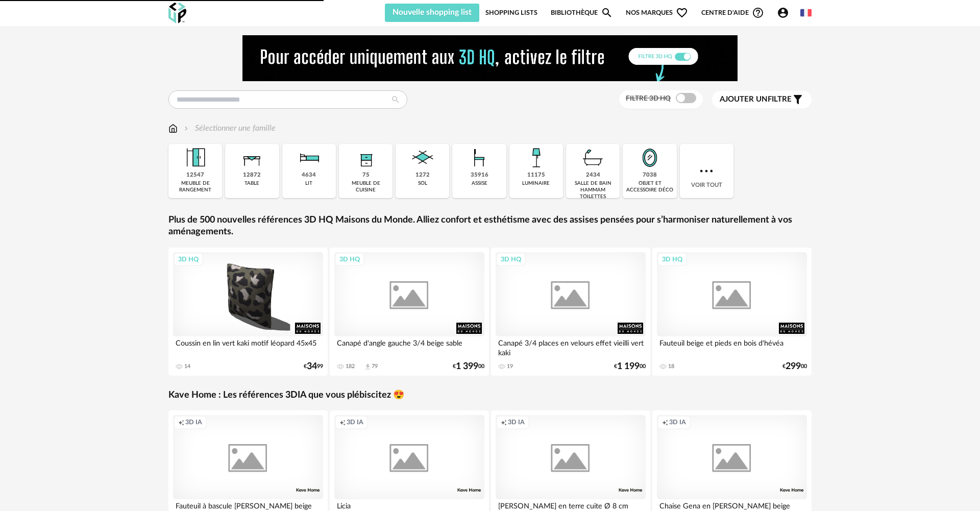 This screenshot has height=511, width=980. Describe the element at coordinates (490, 226) in the screenshot. I see `a: Plus de 500 nouvelles références 3D HQ Maisons du Monde. Alliez confort et esthétisme avec des as...` at that location.